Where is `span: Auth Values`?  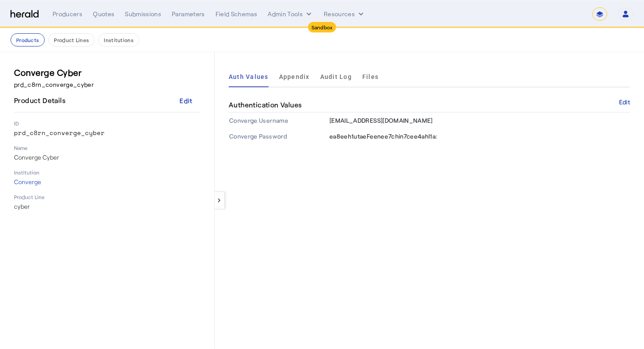 span: Auth Values is located at coordinates (249, 77).